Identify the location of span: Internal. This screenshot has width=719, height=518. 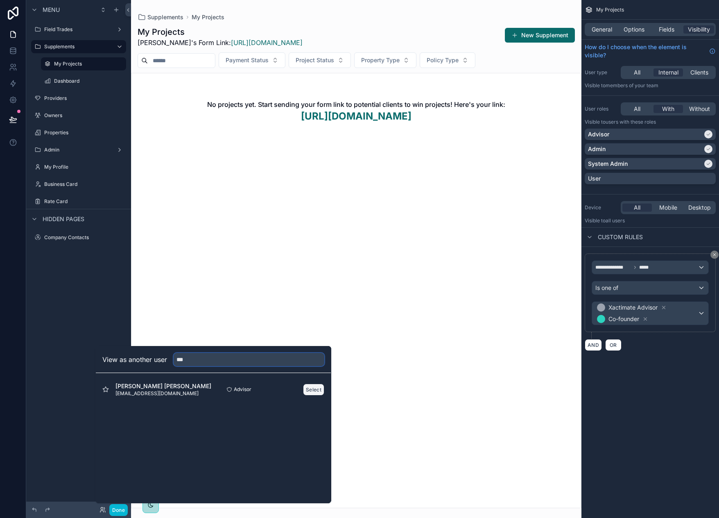
(668, 72).